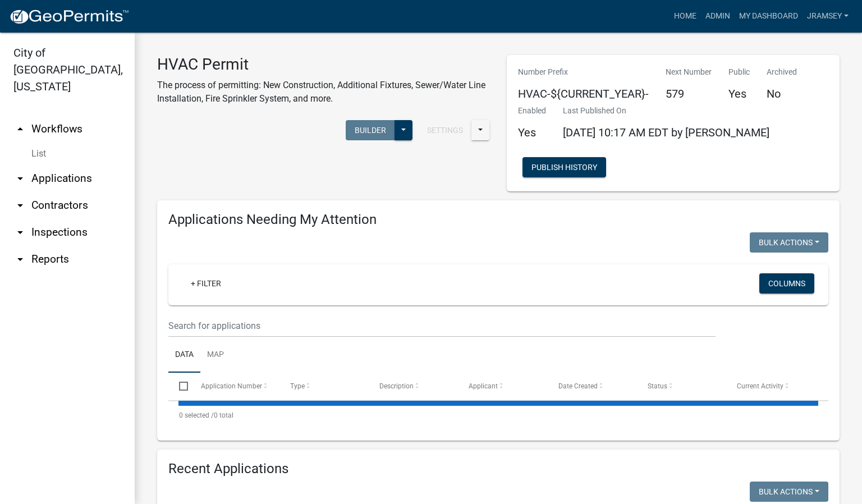 The width and height of the screenshot is (862, 504). Describe the element at coordinates (483, 386) in the screenshot. I see `span: Applicant` at that location.